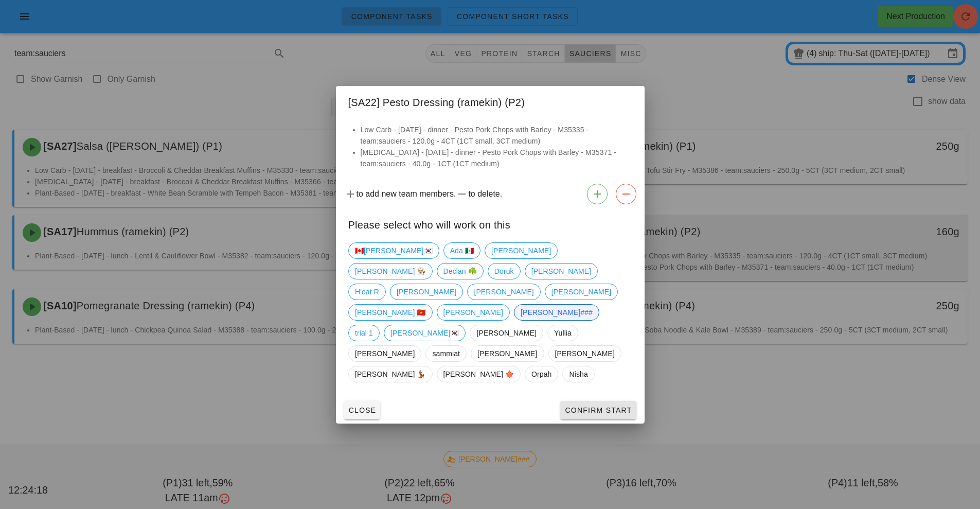 This screenshot has width=980, height=509. What do you see at coordinates (563, 332) in the screenshot?
I see `span: Yullia` at bounding box center [563, 332].